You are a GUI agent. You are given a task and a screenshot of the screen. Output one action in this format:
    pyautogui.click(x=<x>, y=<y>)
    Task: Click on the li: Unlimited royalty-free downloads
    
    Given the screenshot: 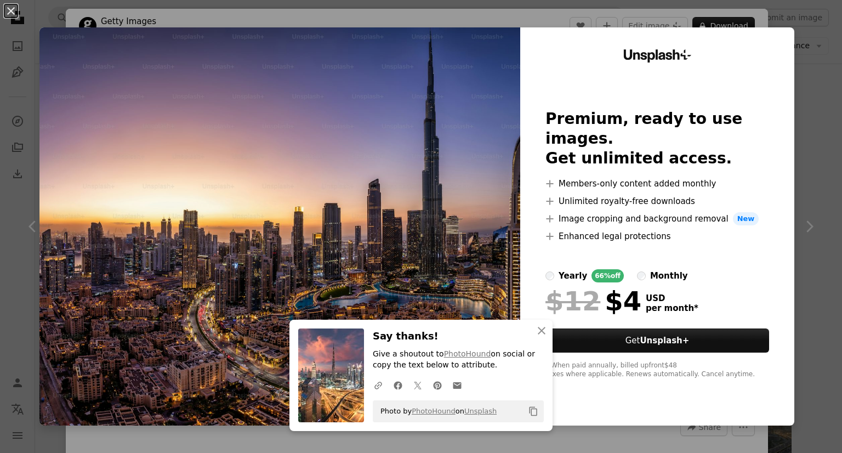 What is the action you would take?
    pyautogui.click(x=657, y=201)
    